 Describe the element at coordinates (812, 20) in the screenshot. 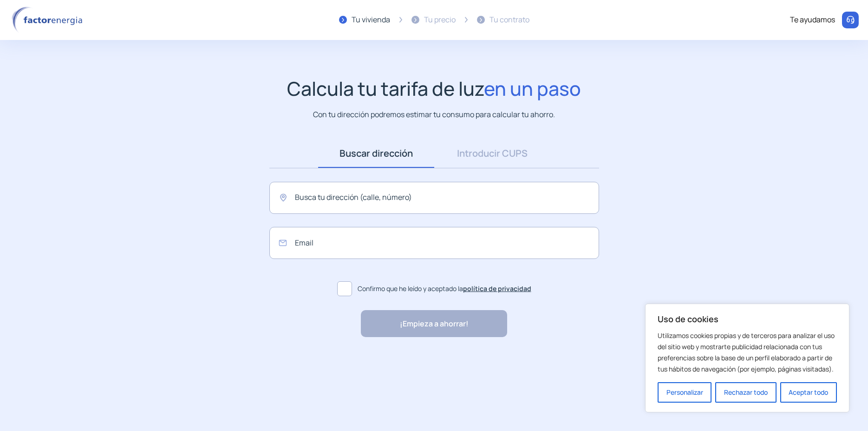

I see `div: Te ayudamos` at that location.